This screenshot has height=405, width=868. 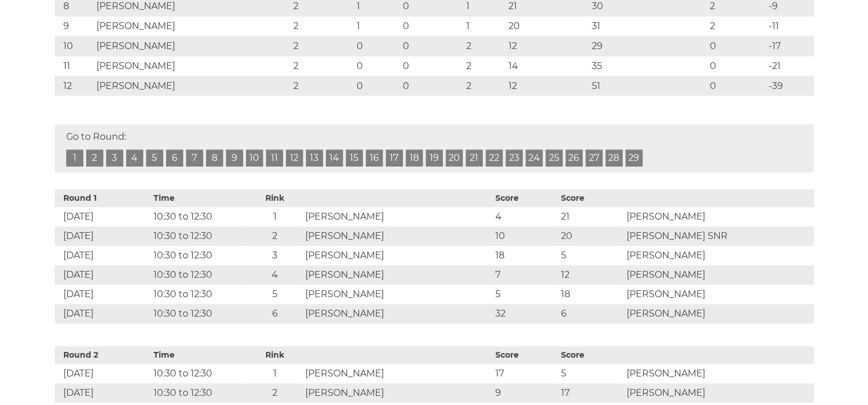 I want to click on td: -11, so click(x=789, y=26).